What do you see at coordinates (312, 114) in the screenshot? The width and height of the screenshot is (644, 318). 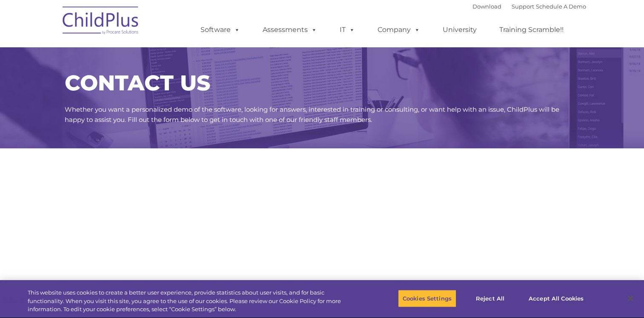 I see `span: Whether you want a personalized demo of the software, looking for answers, interested in training...` at bounding box center [312, 114].